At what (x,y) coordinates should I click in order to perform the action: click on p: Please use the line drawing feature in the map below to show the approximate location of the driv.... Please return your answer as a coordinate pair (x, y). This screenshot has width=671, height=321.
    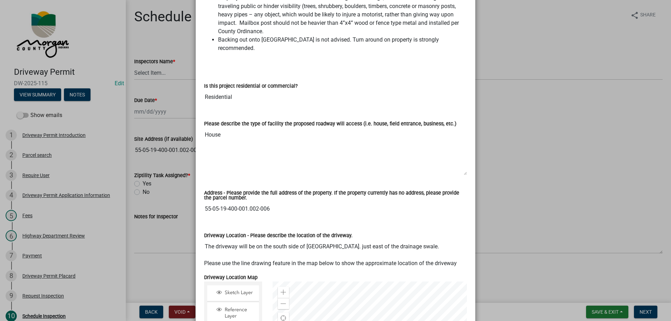
    Looking at the image, I should click on (335, 263).